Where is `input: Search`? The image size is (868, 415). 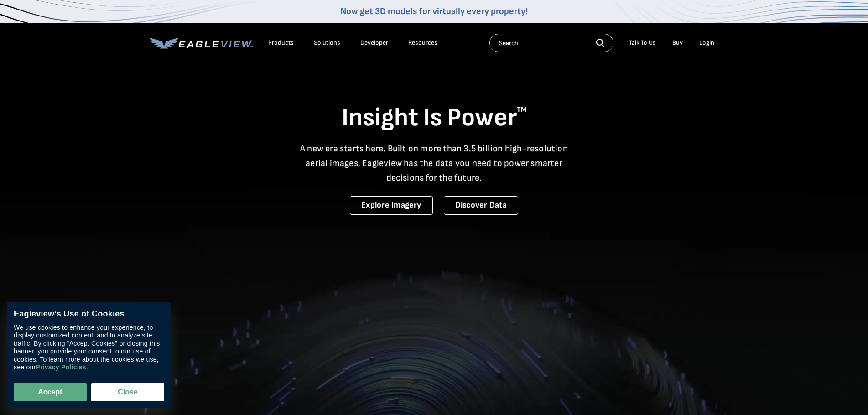
input: Search is located at coordinates (552, 43).